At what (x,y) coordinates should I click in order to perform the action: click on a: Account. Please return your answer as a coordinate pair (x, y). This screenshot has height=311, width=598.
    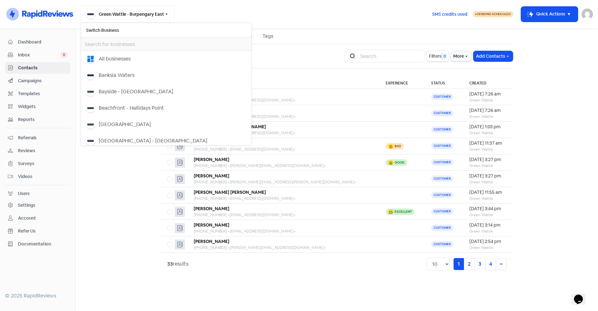
    Looking at the image, I should click on (38, 218).